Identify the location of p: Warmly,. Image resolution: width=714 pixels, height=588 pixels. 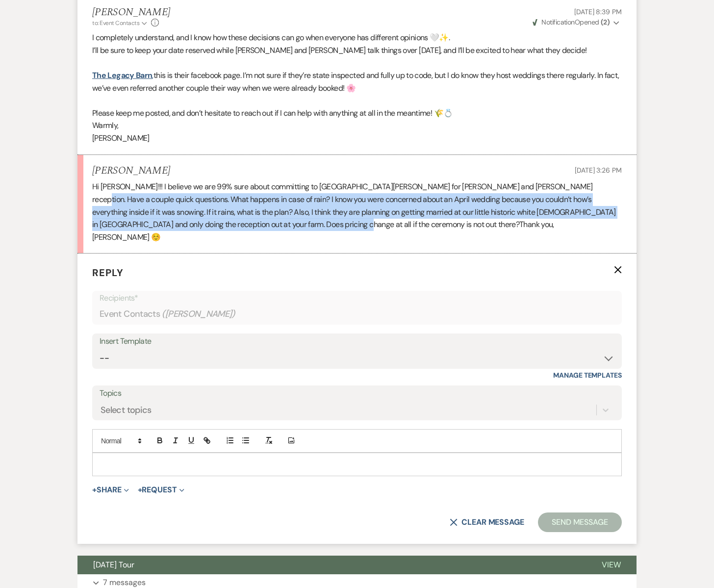
(357, 126).